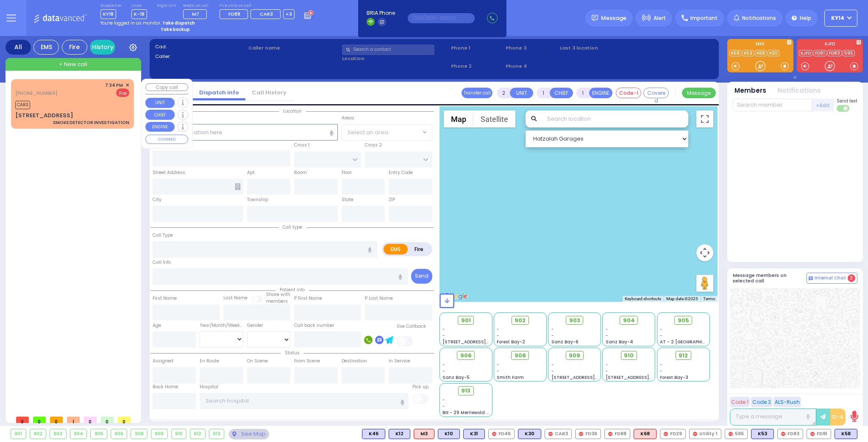  What do you see at coordinates (773, 53) in the screenshot?
I see `a: K30` at bounding box center [773, 53].